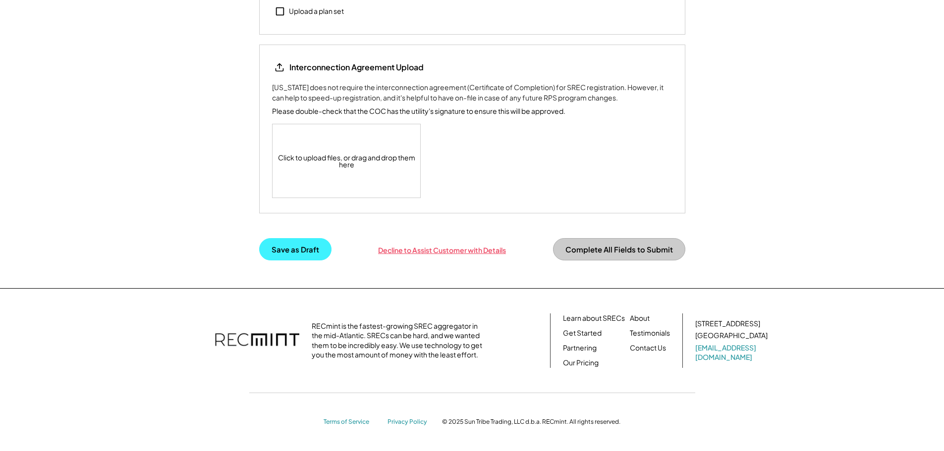 Image resolution: width=944 pixels, height=451 pixels. I want to click on div: RECmint is the fastest-growing SREC aggregator in the mid-Atlantic. SRECs can be hard, and we wan..., so click(399, 341).